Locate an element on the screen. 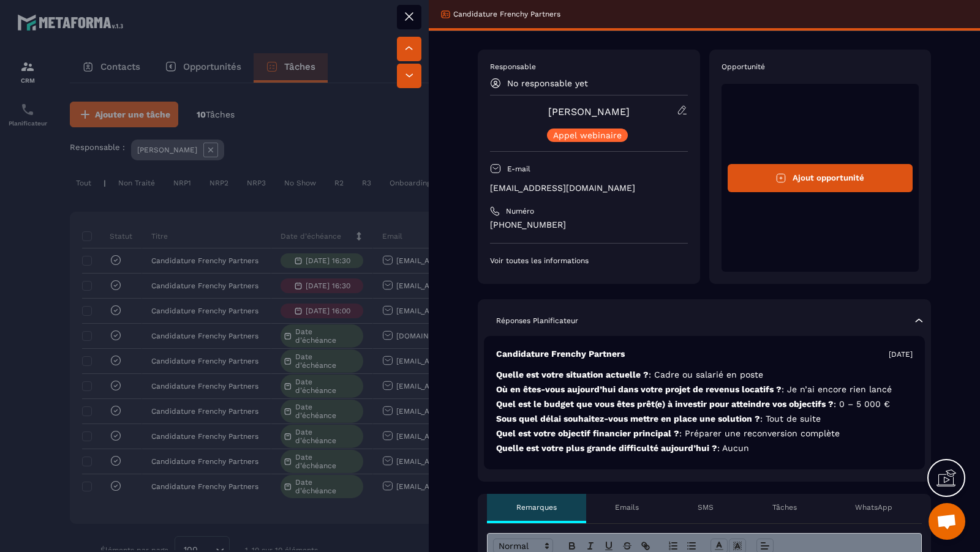 This screenshot has height=552, width=980. p: Opportunité is located at coordinates (820, 67).